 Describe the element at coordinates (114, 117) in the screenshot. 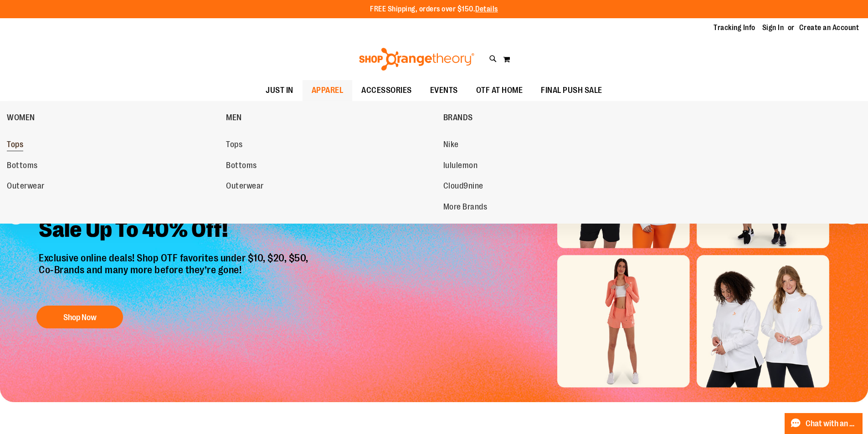

I see `a: WOMEN` at that location.